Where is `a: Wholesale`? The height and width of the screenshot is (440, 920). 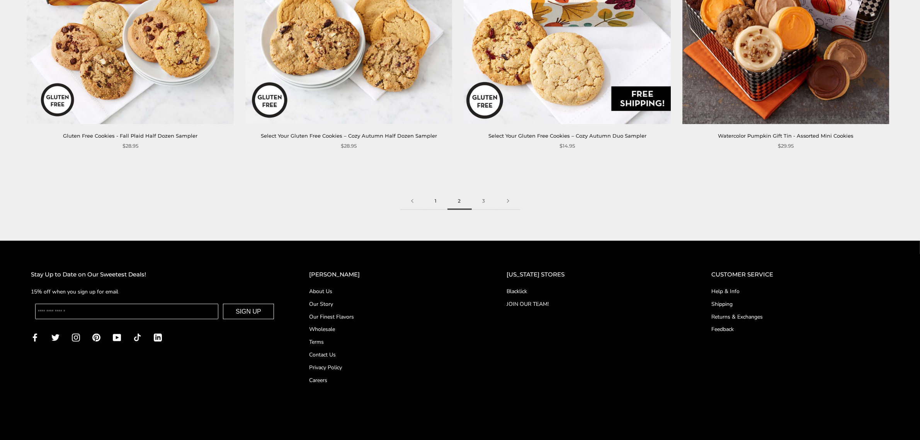 a: Wholesale is located at coordinates (392, 329).